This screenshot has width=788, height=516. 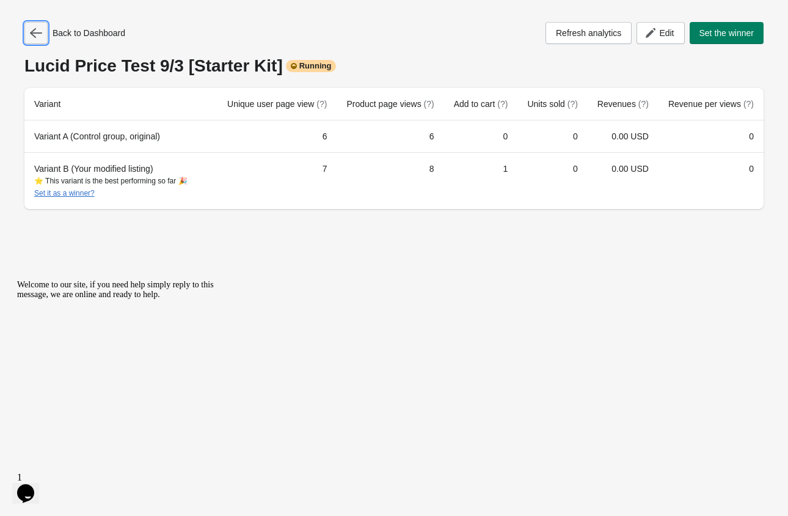 What do you see at coordinates (394, 66) in the screenshot?
I see `div: Lucid Price Test 9/3 [Starter Kit]` at bounding box center [394, 66].